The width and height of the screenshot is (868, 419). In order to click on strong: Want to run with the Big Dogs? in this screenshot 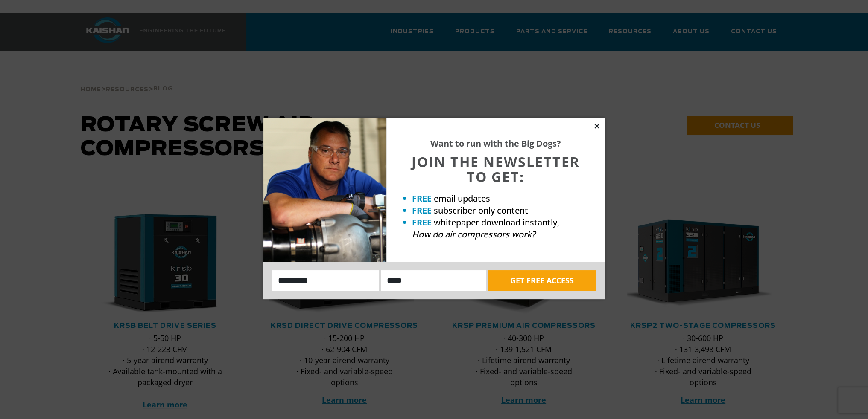, I will do `click(496, 144)`.